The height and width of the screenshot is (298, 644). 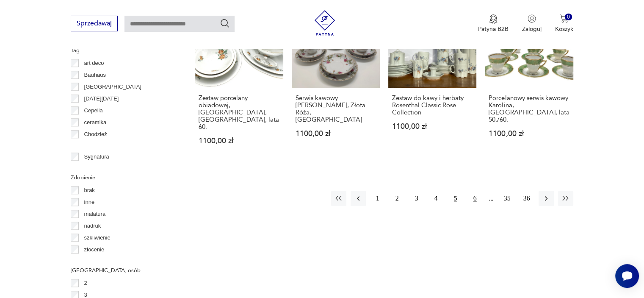 I want to click on h3: Zestaw do kawy i herbaty Rosenthal Classic Rose Collection, so click(x=432, y=105).